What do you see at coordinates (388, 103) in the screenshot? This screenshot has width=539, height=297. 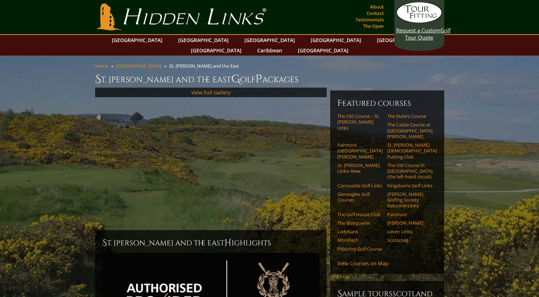 I see `h6: Featured Courses` at bounding box center [388, 103].